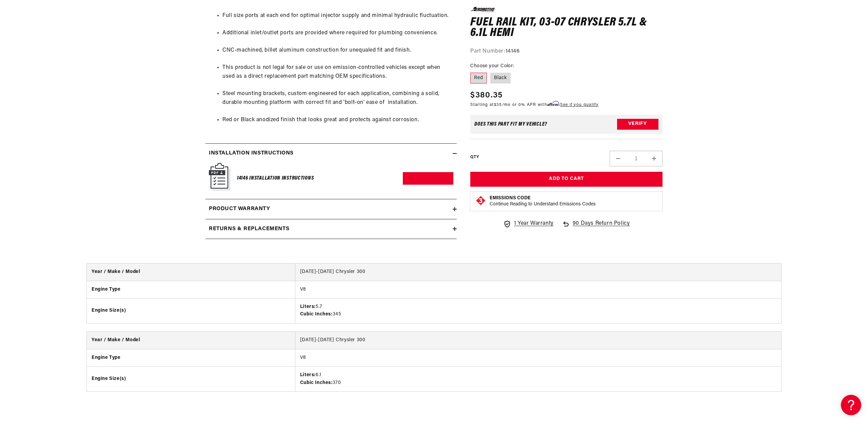 The image size is (868, 422). What do you see at coordinates (249, 229) in the screenshot?
I see `h2: Returns & replacements` at bounding box center [249, 229].